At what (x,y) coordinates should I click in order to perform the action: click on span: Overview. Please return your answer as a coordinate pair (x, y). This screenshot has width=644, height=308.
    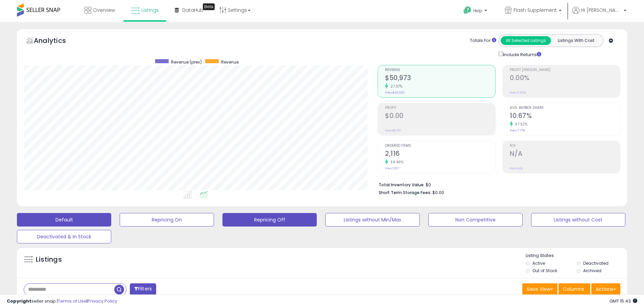
    Looking at the image, I should click on (104, 10).